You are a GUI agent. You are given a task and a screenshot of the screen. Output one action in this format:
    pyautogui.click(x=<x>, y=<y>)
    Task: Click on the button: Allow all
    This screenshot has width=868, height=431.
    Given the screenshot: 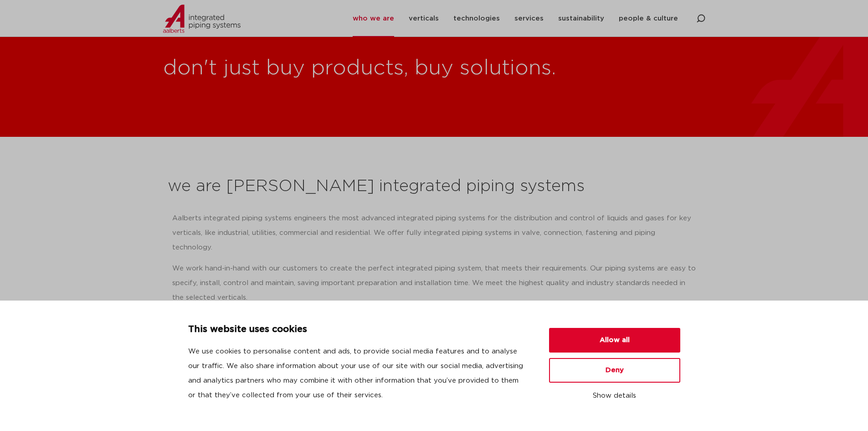 What is the action you would take?
    pyautogui.click(x=615, y=340)
    